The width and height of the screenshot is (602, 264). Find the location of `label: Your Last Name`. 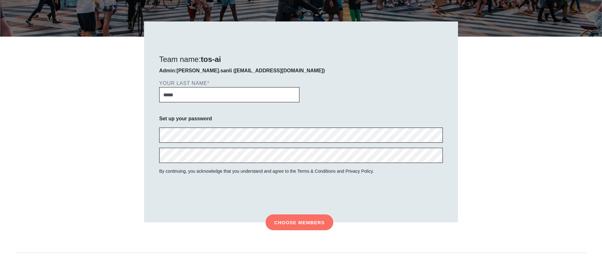

label: Your Last Name is located at coordinates (183, 83).